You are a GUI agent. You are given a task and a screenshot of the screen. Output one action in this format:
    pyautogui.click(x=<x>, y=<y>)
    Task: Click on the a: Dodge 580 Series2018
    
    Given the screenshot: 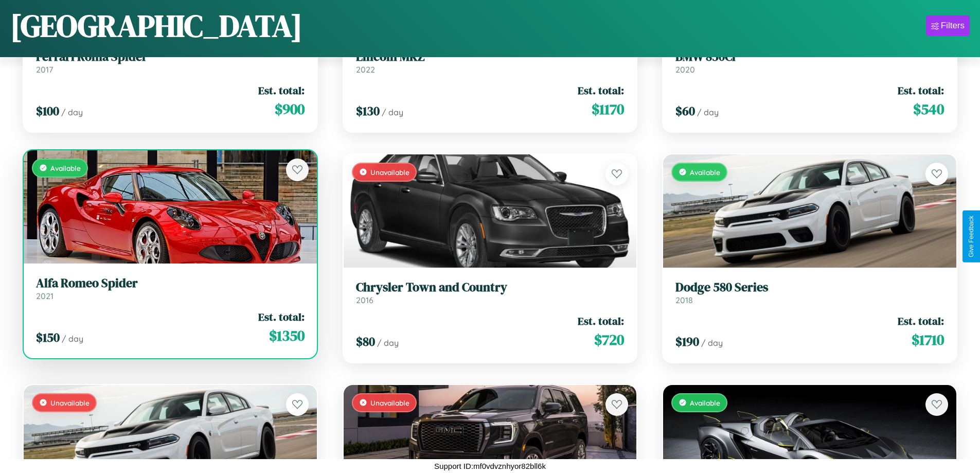 What is the action you would take?
    pyautogui.click(x=810, y=293)
    